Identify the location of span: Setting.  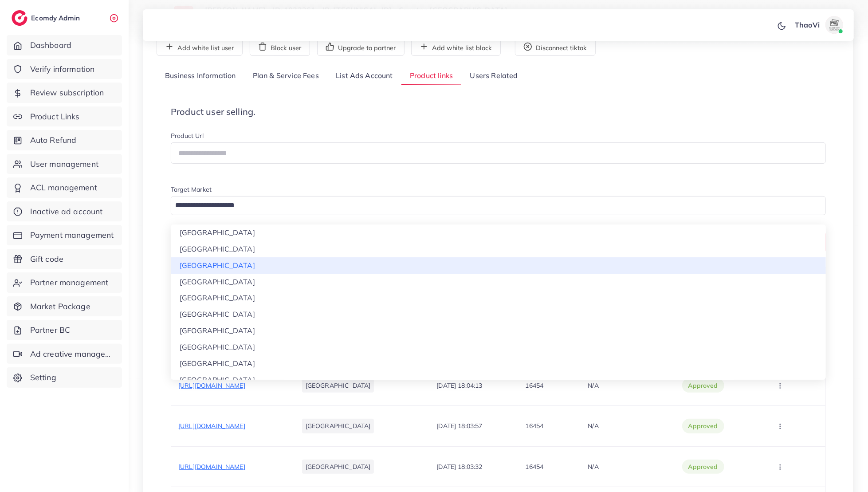
(43, 378).